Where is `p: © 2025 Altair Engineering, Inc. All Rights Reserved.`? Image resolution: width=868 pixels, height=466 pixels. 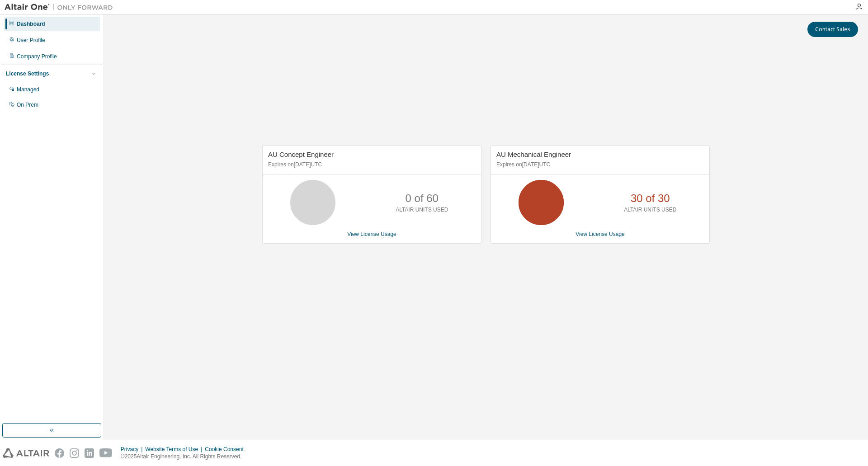 p: © 2025 Altair Engineering, Inc. All Rights Reserved. is located at coordinates (185, 456).